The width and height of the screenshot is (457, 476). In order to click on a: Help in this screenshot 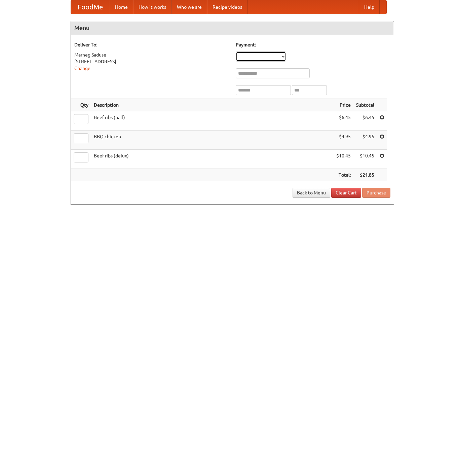, I will do `click(369, 7)`.